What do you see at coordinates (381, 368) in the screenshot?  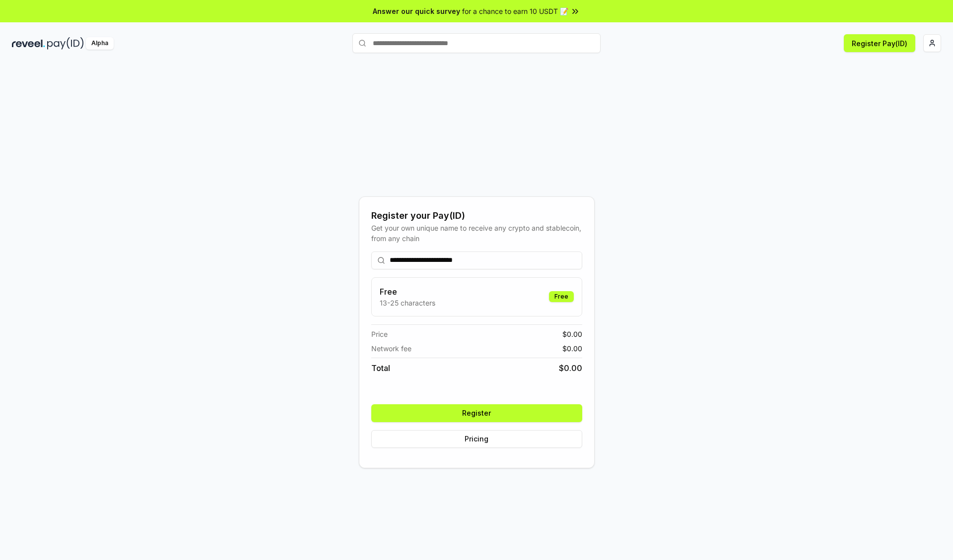 I see `span: Total` at bounding box center [381, 368].